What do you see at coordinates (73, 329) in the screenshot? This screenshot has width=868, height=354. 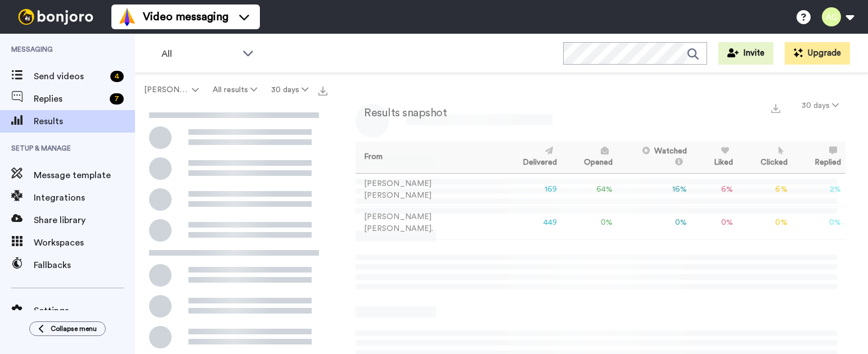 I see `span: Collapse menu` at bounding box center [73, 329].